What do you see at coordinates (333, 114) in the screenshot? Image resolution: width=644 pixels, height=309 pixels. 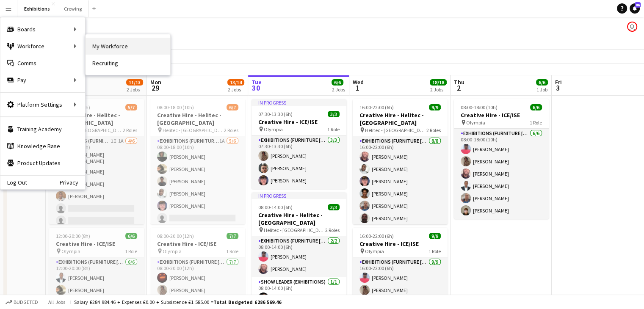 I see `span: 3/3` at bounding box center [333, 114].